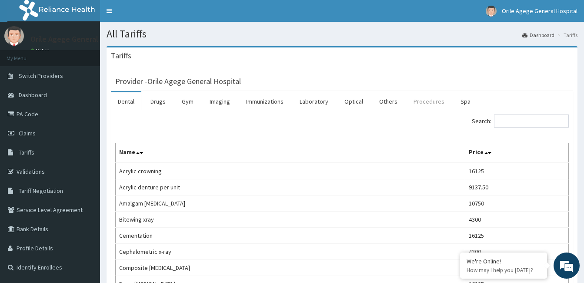 This screenshot has height=283, width=584. Describe the element at coordinates (314, 101) in the screenshot. I see `a: Laboratory` at that location.